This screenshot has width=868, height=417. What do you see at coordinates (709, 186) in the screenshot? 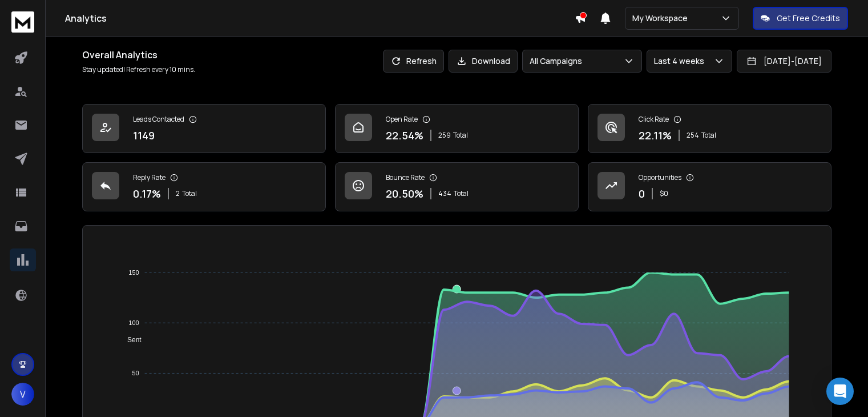
I see `a: Opportunities0$0` at bounding box center [709, 186].